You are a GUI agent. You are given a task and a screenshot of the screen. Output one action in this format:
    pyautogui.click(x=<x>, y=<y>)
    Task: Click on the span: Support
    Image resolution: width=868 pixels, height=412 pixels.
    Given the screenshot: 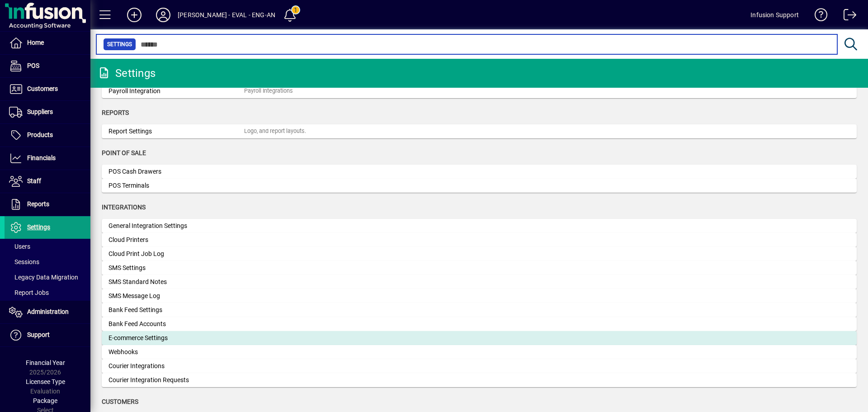 What is the action you would take?
    pyautogui.click(x=39, y=335)
    